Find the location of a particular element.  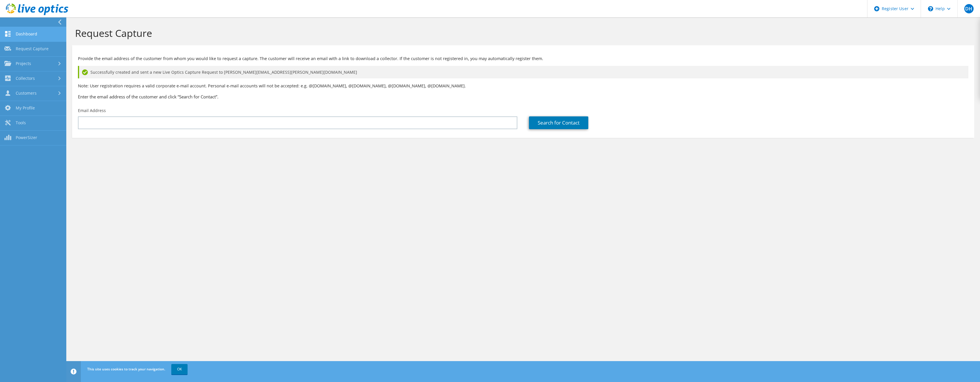

svg: \n is located at coordinates (931, 9).